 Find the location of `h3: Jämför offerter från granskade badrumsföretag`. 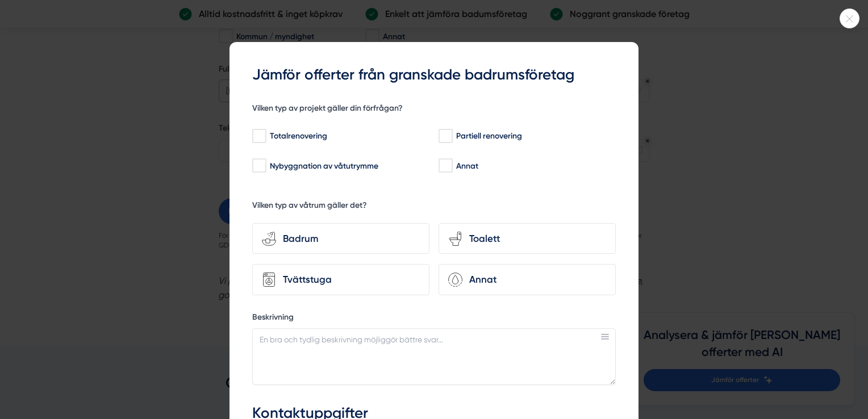

h3: Jämför offerter från granskade badrumsföretag is located at coordinates (434, 75).